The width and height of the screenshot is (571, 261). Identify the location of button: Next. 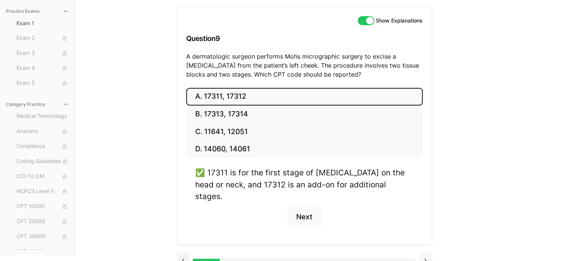
(304, 217).